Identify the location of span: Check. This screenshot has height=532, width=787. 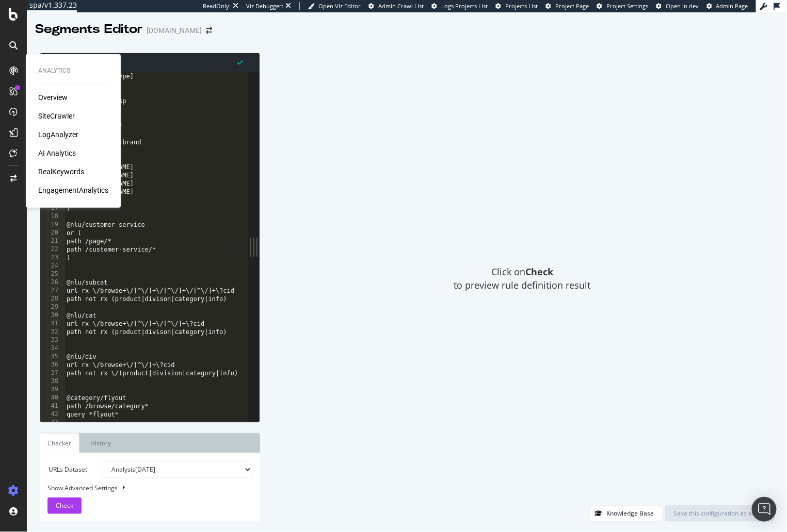
(65, 505).